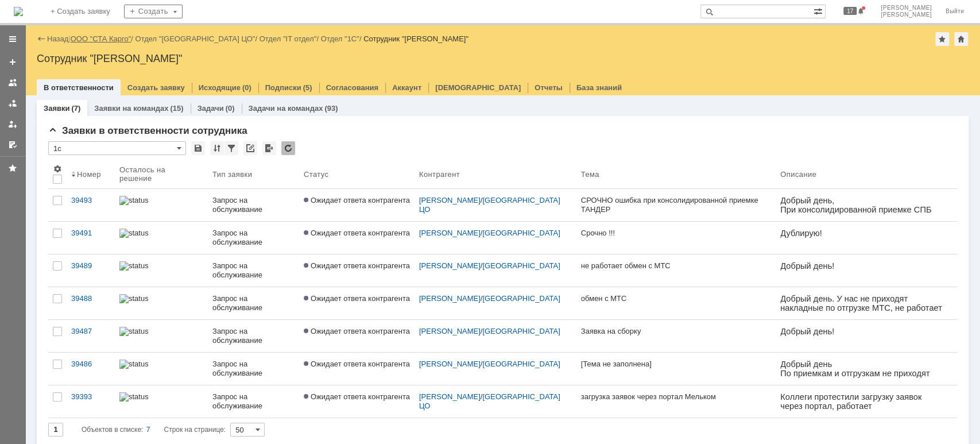 The height and width of the screenshot is (444, 980). I want to click on div: 5. Менее 100%, so click(411, 422).